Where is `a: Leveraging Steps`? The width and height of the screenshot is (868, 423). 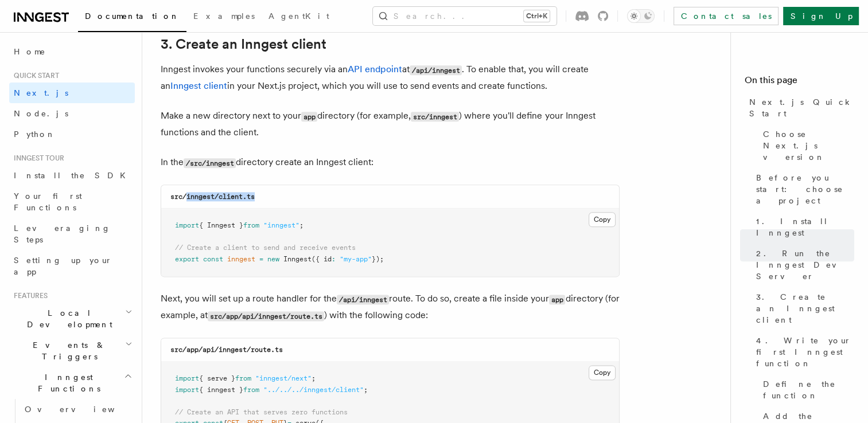 a: Leveraging Steps is located at coordinates (72, 234).